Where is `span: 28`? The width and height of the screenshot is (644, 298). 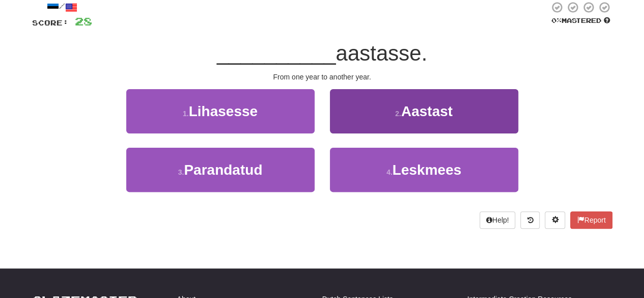
span: 28 is located at coordinates (83, 21).